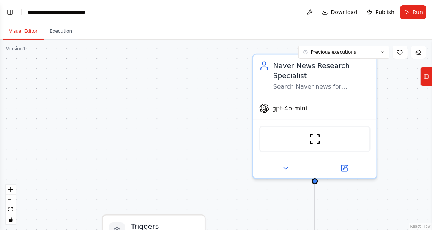  I want to click on button: Open in side panel, so click(344, 168).